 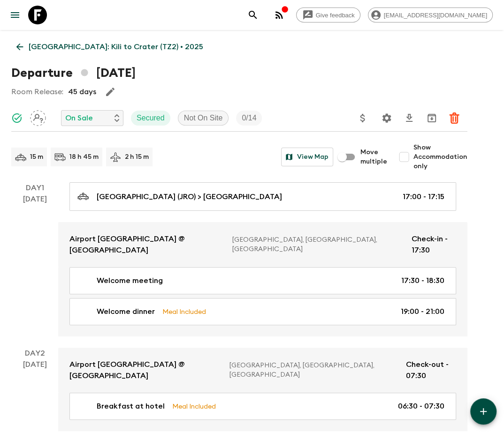 I want to click on button: Archive (Completed, Cancelled or Unsynced Departures only), so click(x=432, y=118).